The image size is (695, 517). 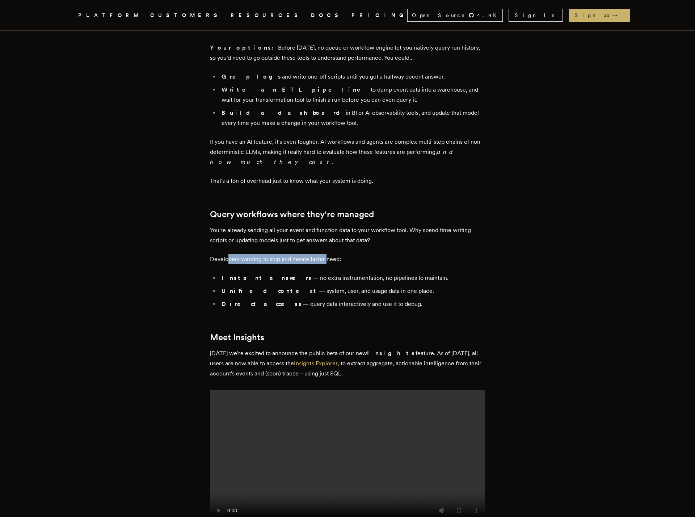 What do you see at coordinates (296, 89) in the screenshot?
I see `strong: Write an ETL pipeline` at bounding box center [296, 89].